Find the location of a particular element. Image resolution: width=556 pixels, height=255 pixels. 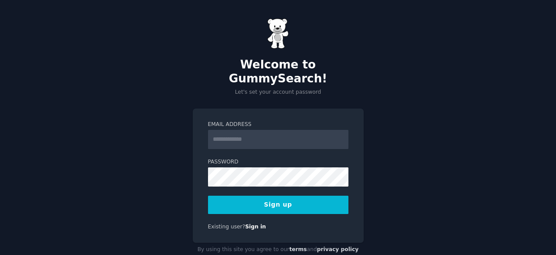

a: privacy policy is located at coordinates (338, 249).